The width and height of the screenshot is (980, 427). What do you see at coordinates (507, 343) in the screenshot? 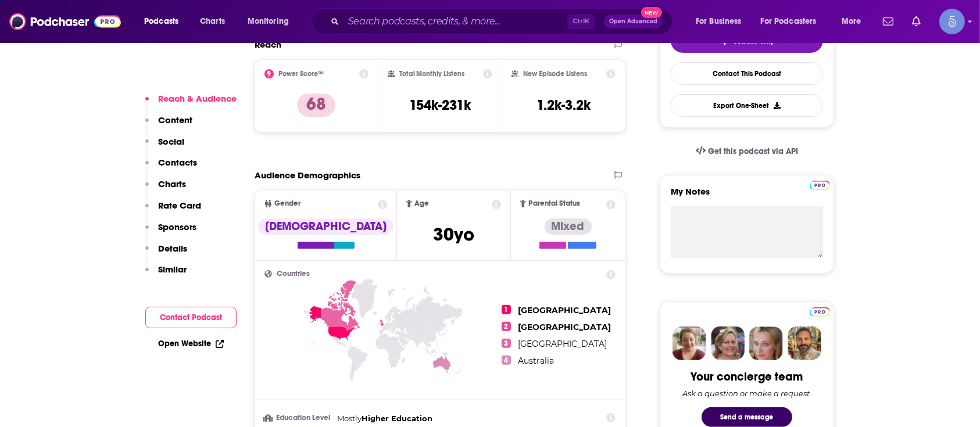
I see `span: 3` at bounding box center [507, 343].